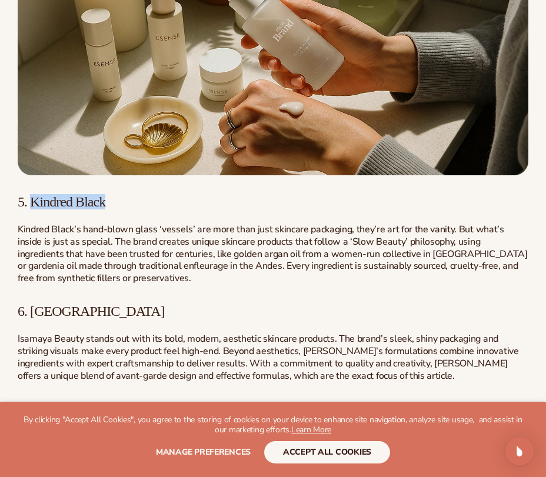 The width and height of the screenshot is (546, 477). I want to click on span: Kindred Black’s hand-blown glass ‘vessels’ are more than just skincare packaging, they’re art for..., so click(272, 253).